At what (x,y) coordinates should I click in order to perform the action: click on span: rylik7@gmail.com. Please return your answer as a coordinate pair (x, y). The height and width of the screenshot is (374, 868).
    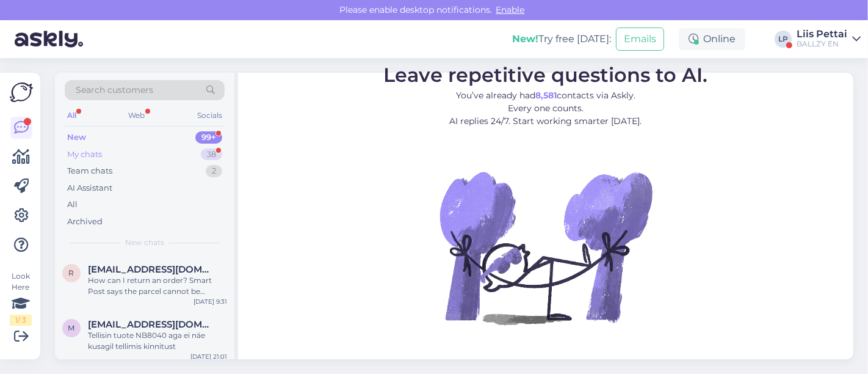
    Looking at the image, I should click on (151, 269).